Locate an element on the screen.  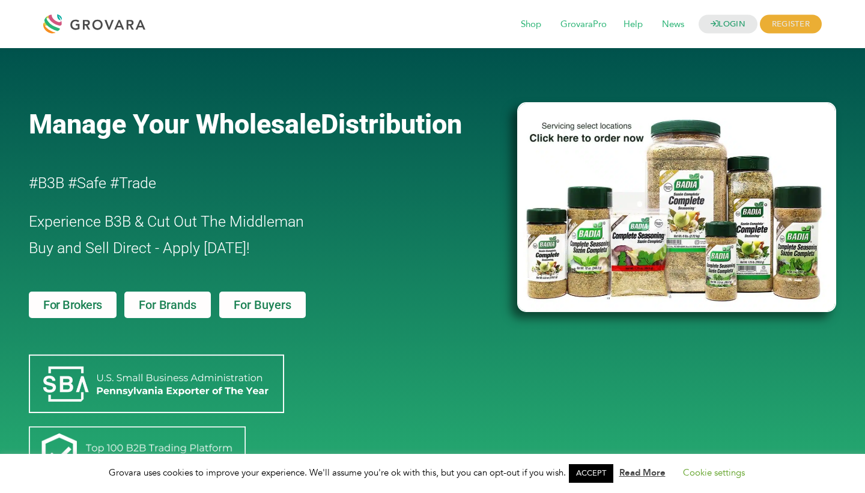
a: Help is located at coordinates (633, 25).